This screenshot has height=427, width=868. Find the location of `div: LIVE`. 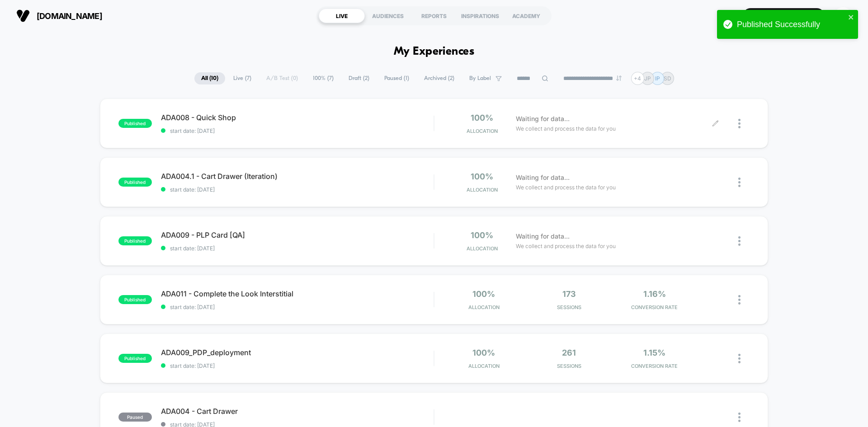

div: LIVE is located at coordinates (341, 16).